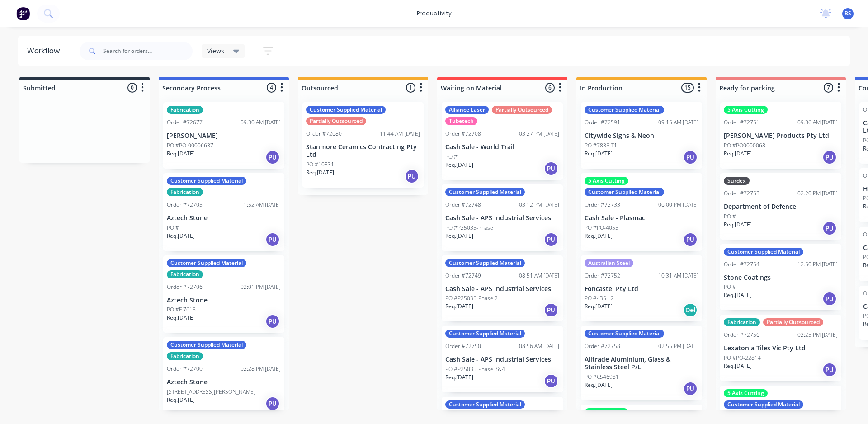 This screenshot has width=868, height=424. I want to click on p: PO #P25035-Phase 1, so click(471, 228).